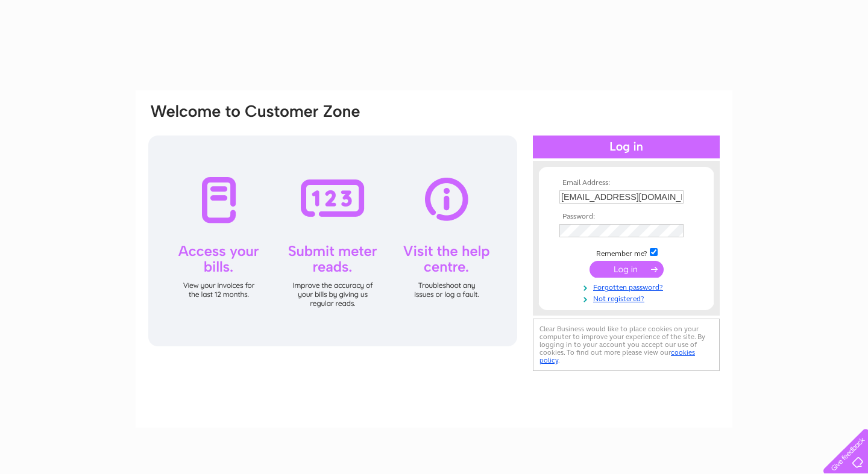  Describe the element at coordinates (627, 298) in the screenshot. I see `a: Not registered?` at that location.